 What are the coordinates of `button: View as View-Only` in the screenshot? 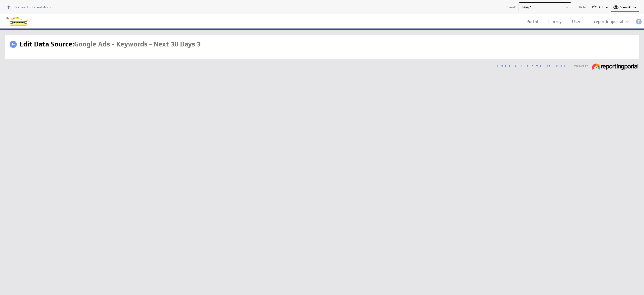 It's located at (625, 7).